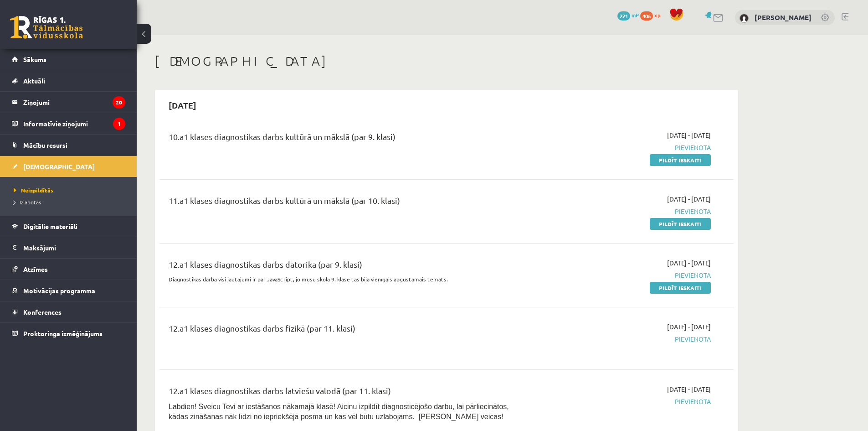 Image resolution: width=868 pixels, height=431 pixels. I want to click on span: Atzīmes, so click(35, 269).